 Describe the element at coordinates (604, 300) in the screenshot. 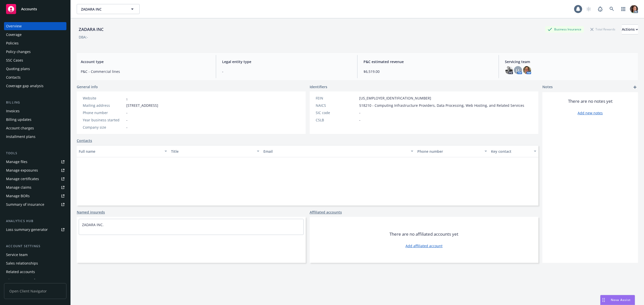

I see `div: Drag to move` at that location.